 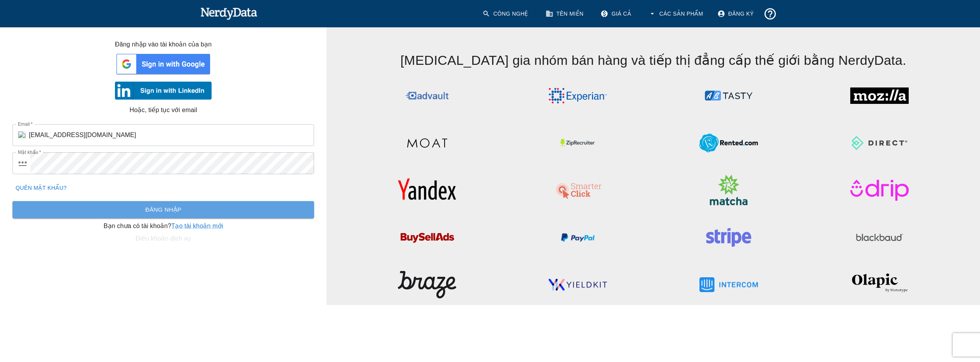 I want to click on button: Đăng nhập, so click(x=163, y=209).